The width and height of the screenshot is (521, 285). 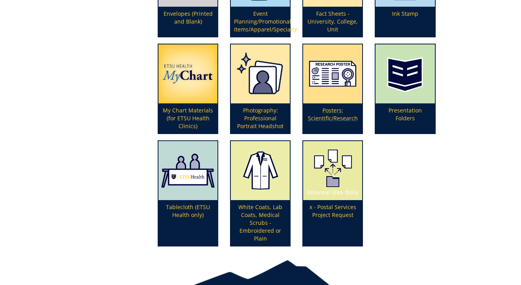 What do you see at coordinates (188, 74) in the screenshot?
I see `img: mychart-67fe6a1724bc26.04447173.png` at bounding box center [188, 74].